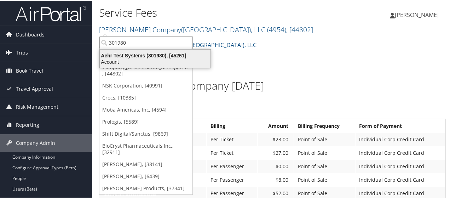  What do you see at coordinates (300, 29) in the screenshot?
I see `span: , [ 44802 ]` at bounding box center [300, 29].